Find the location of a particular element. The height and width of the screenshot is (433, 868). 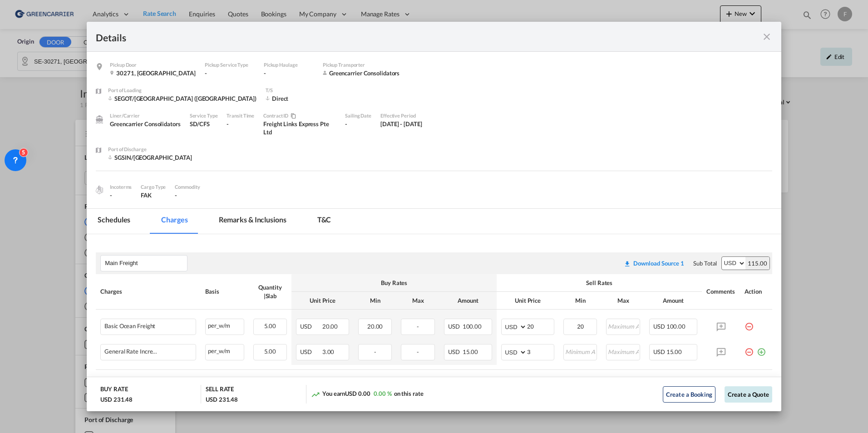

md-pagination-wrapper: Use the left and right arrow keys to navigate between tabs is located at coordinates (218, 221).